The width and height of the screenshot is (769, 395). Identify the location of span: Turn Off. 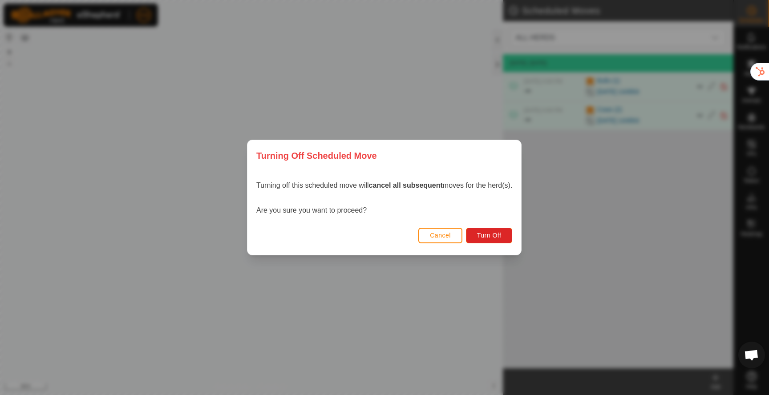
(489, 236).